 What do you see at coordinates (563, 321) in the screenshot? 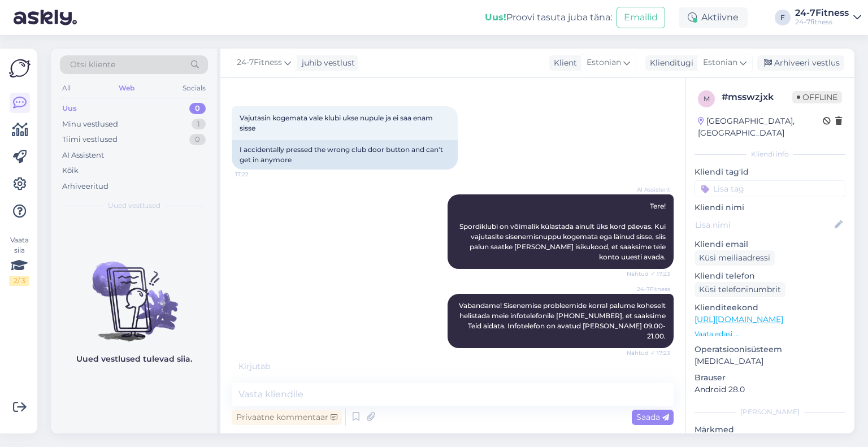
I see `span: Vabandame! Sisenemise probleemide korral palume koheselt helistada meie infotelefonile [PHONE_NUM...` at bounding box center [563, 321].